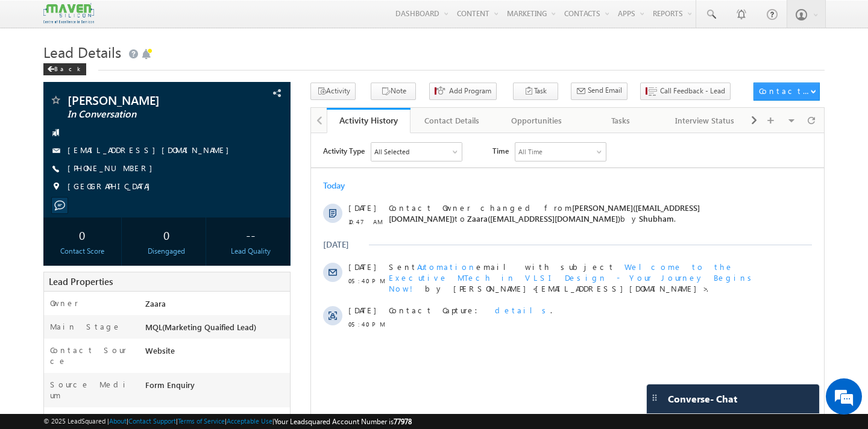  Describe the element at coordinates (369, 121) in the screenshot. I see `a: Activity History` at that location.